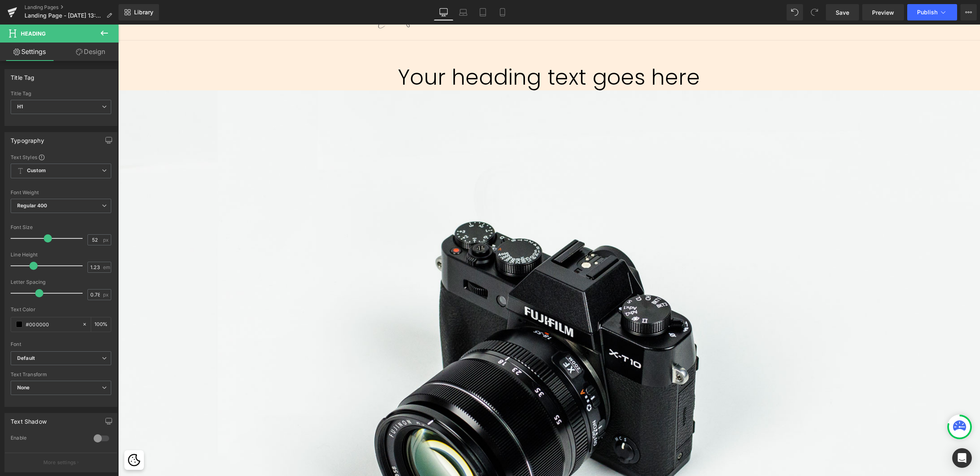  Describe the element at coordinates (36, 171) in the screenshot. I see `b: Custom` at that location.